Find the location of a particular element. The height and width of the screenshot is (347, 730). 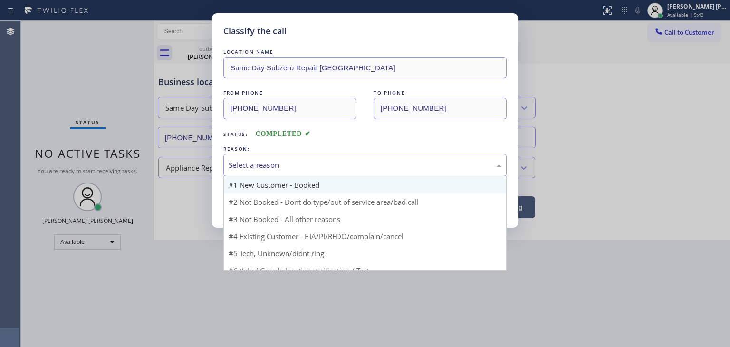

div: #5 Tech, Unknown/didnt ring is located at coordinates (365, 253).